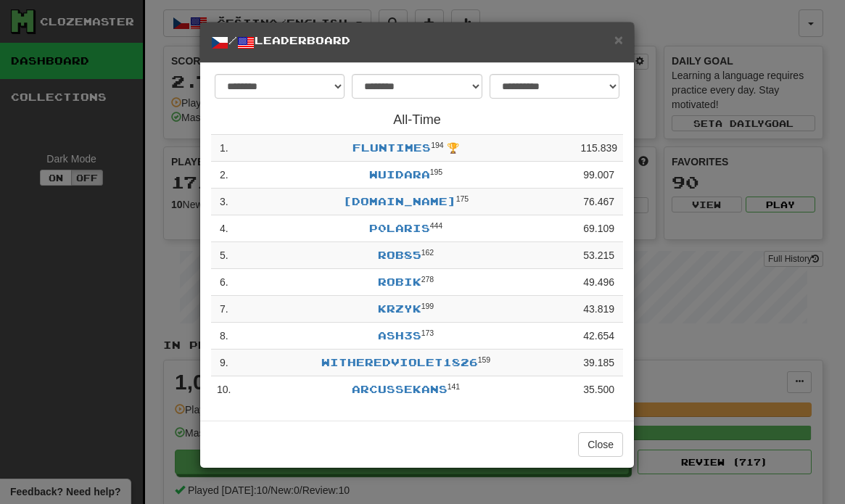  Describe the element at coordinates (223, 282) in the screenshot. I see `td: 6 .` at that location.